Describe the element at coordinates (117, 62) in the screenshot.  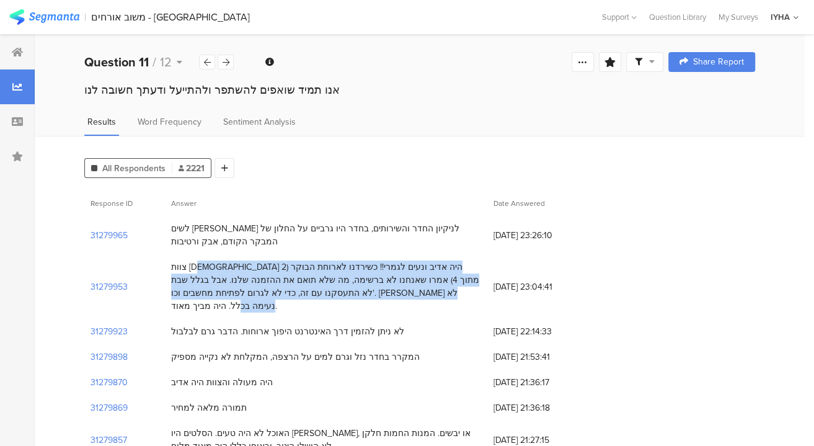
I see `b: Question 11` at that location.